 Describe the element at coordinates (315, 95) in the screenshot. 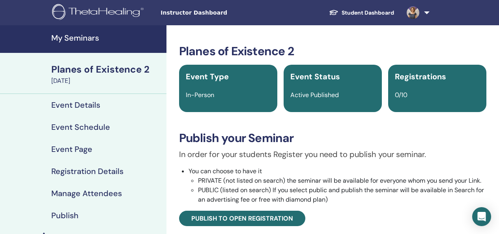

I see `span: Active Published` at that location.